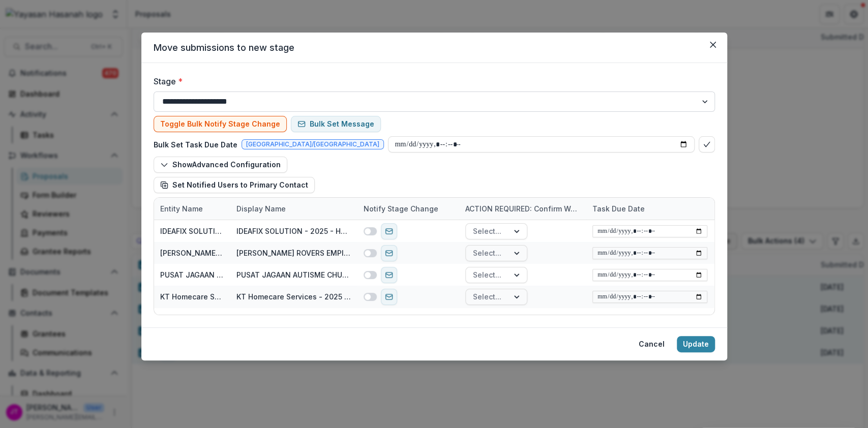 This screenshot has height=428, width=868. What do you see at coordinates (195, 145) in the screenshot?
I see `p: Bulk Set Task Due Date` at bounding box center [195, 145].